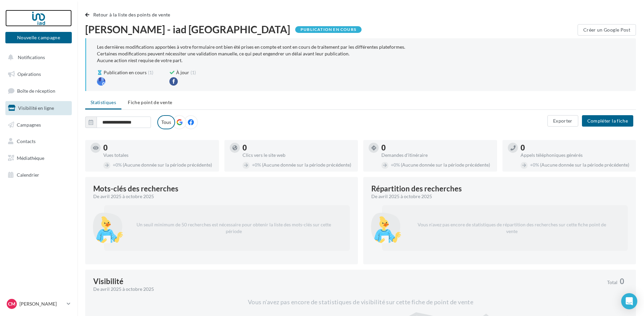 The height and width of the screenshot is (316, 644). I want to click on a: Calendrier, so click(38, 175).